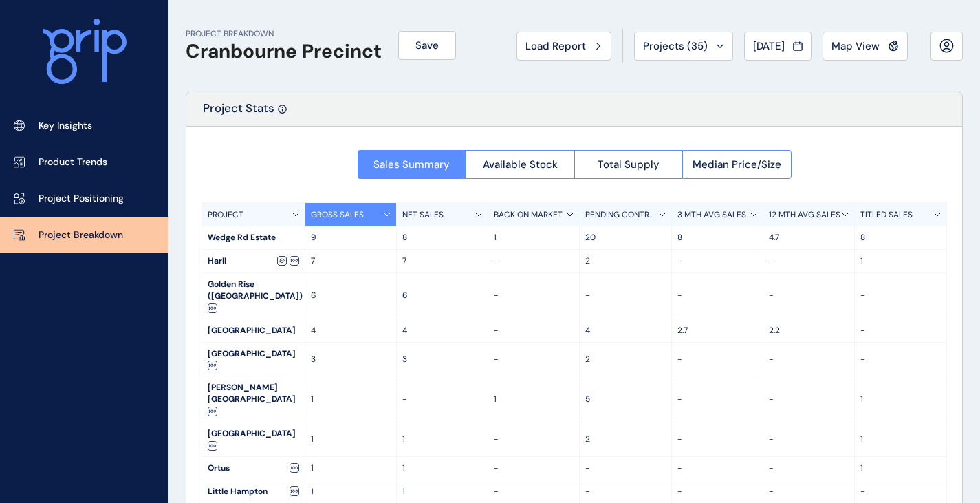 The width and height of the screenshot is (980, 503). Describe the element at coordinates (411, 164) in the screenshot. I see `span: Sales Summary` at that location.